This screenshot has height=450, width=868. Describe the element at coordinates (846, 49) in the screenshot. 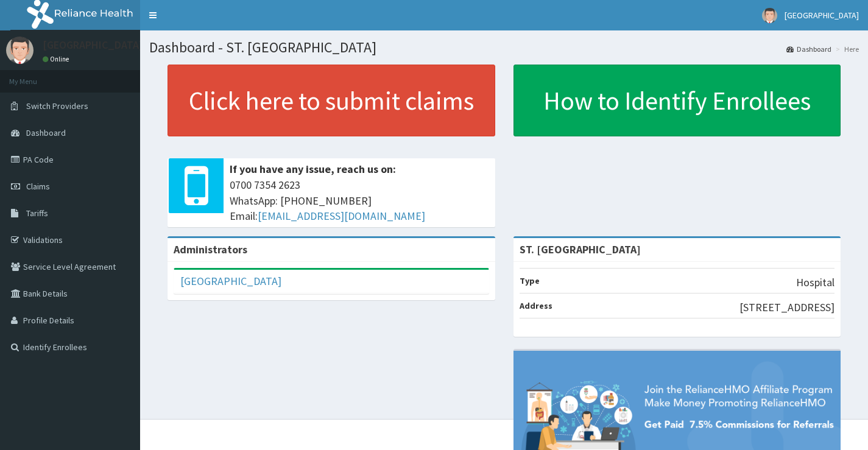

I see `li: Here` at that location.